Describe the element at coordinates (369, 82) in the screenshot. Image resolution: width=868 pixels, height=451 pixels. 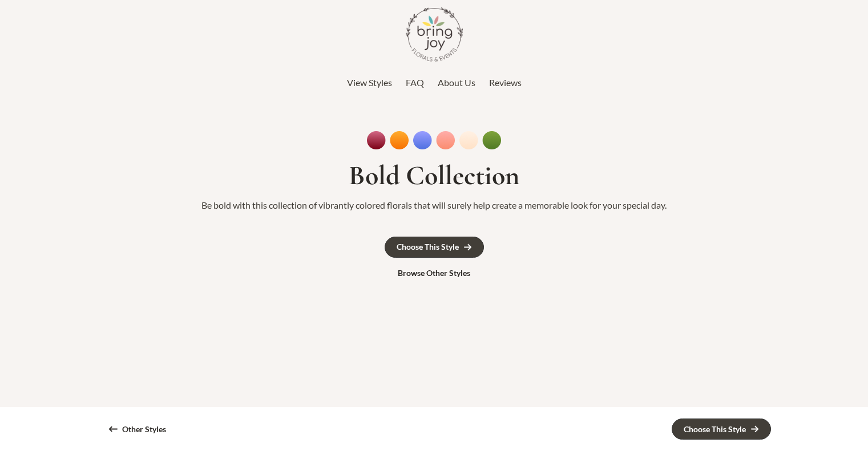
I see `span: View Styles` at that location.